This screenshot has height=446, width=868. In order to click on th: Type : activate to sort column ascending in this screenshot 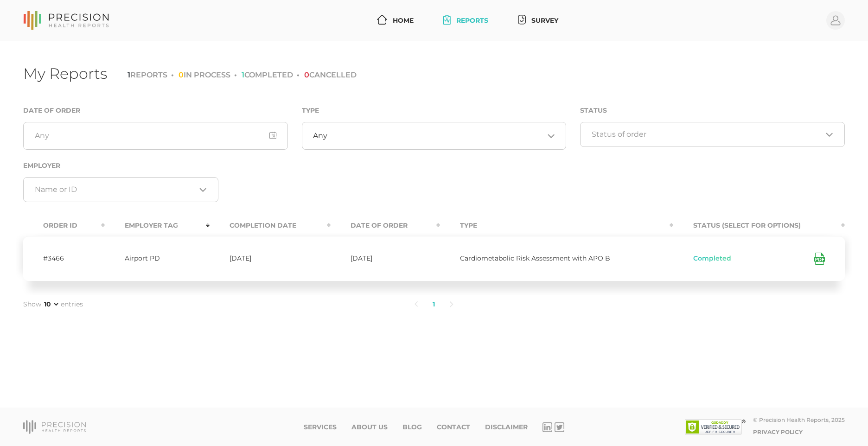, I will do `click(556, 225)`.